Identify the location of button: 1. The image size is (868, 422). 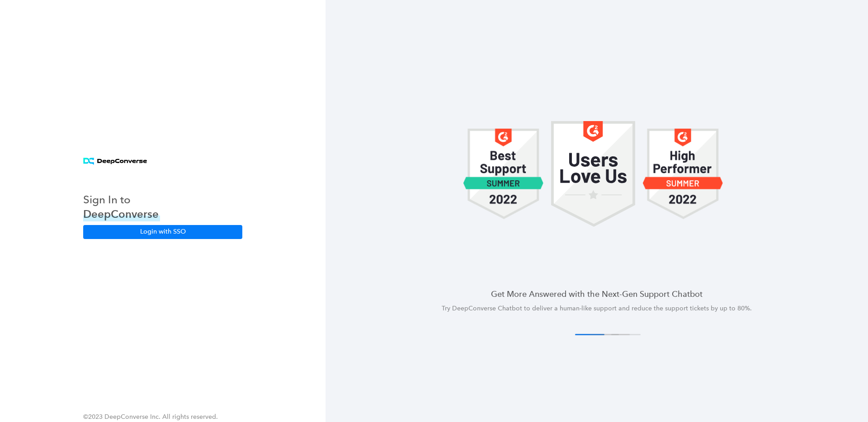
(590, 334).